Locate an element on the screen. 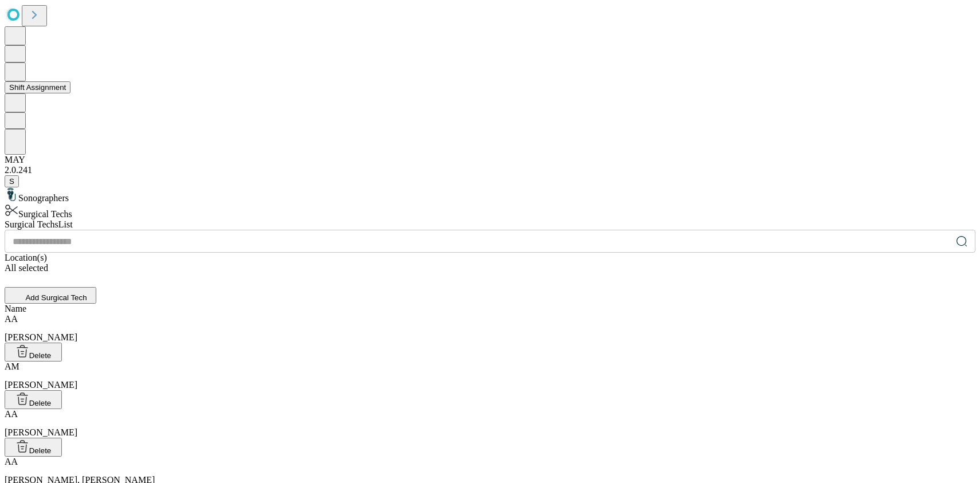 The height and width of the screenshot is (483, 980). div: 2.0.241 is located at coordinates (490, 170).